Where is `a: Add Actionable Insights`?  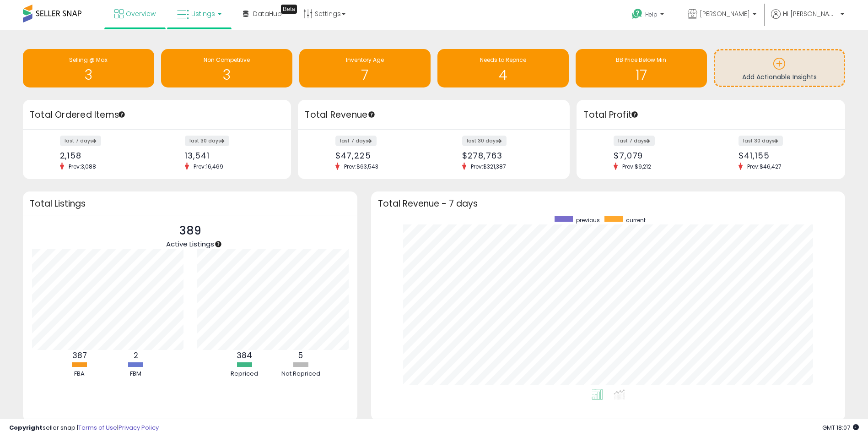
a: Add Actionable Insights is located at coordinates (779, 68).